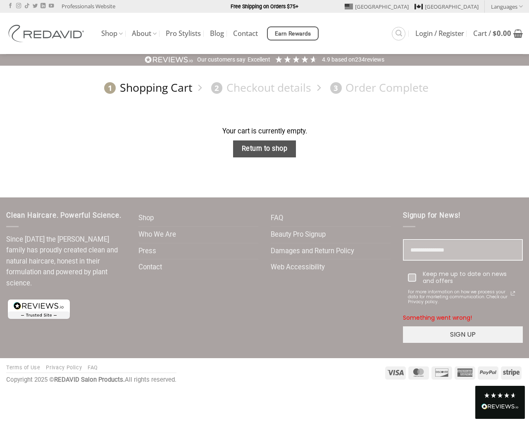 The image size is (529, 423). What do you see at coordinates (259, 60) in the screenshot?
I see `div: Excellent` at bounding box center [259, 60].